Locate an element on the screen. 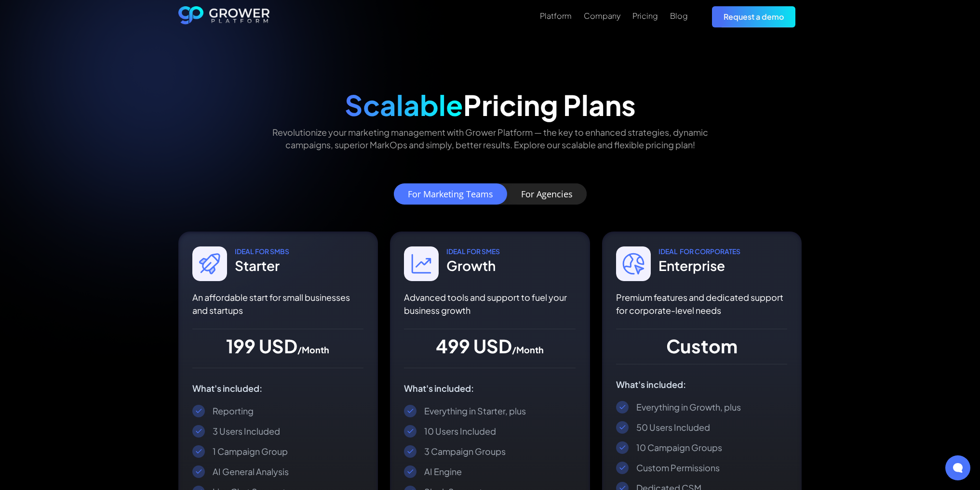  a: Company is located at coordinates (602, 15).